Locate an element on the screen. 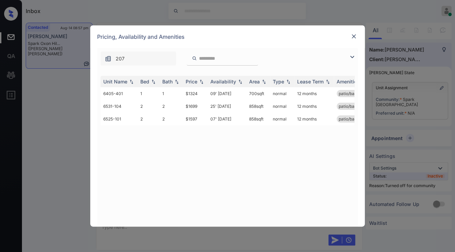  td: $1324 is located at coordinates (195, 93).